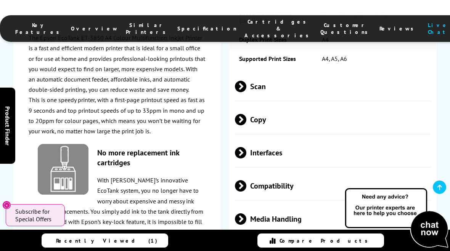 The width and height of the screenshot is (450, 251). What do you see at coordinates (105, 241) in the screenshot?
I see `a: Recently Viewed (1)` at bounding box center [105, 241].